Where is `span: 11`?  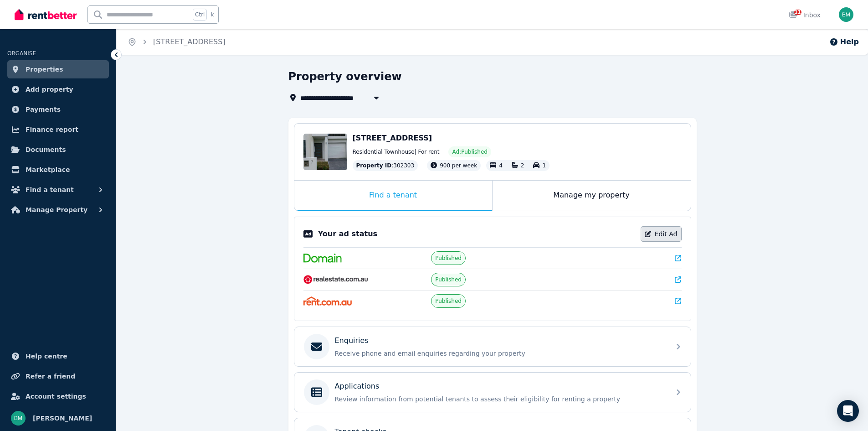
span: 11 is located at coordinates (798, 12).